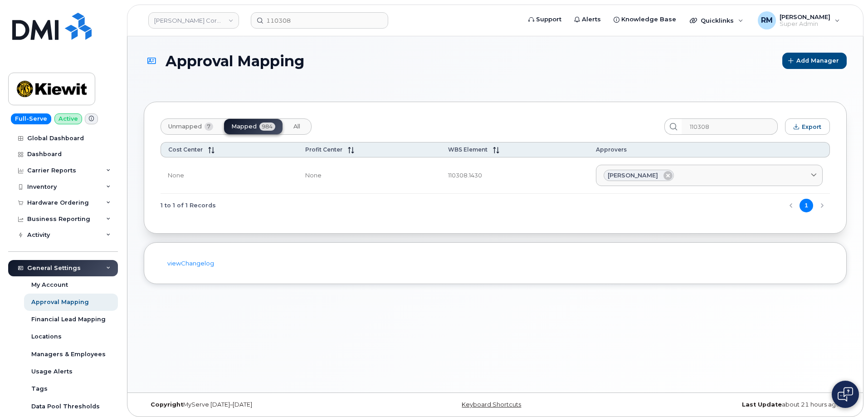  I want to click on strong: Copyright, so click(167, 404).